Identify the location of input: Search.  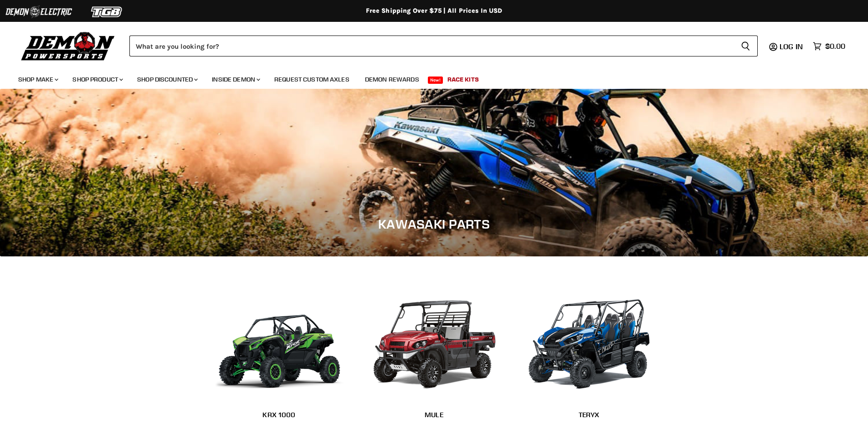
(432, 46).